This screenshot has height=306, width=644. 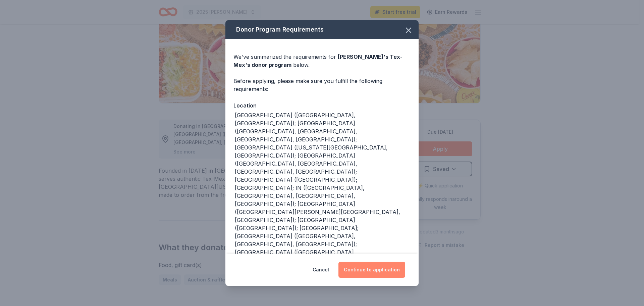 What do you see at coordinates (372, 270) in the screenshot?
I see `button: Continue to application` at bounding box center [372, 270].